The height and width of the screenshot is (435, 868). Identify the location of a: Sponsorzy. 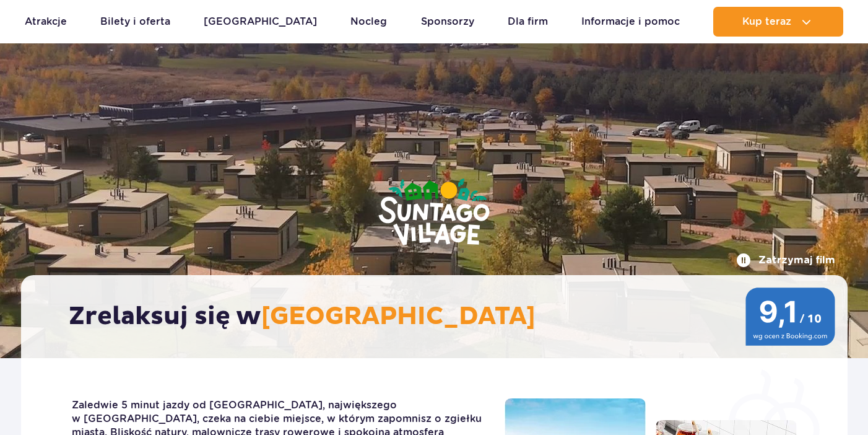
(448, 21).